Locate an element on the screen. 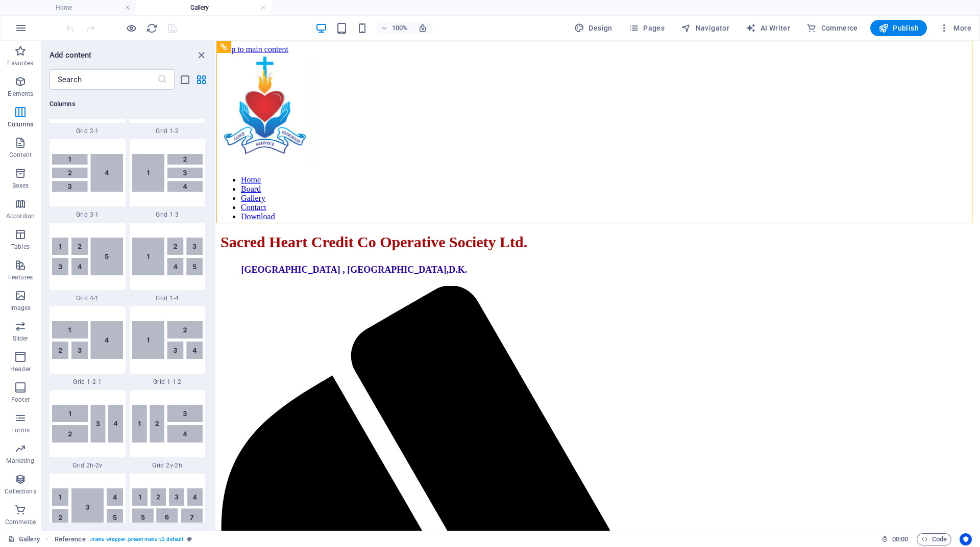  a: Skip to main content is located at coordinates (38, 8).